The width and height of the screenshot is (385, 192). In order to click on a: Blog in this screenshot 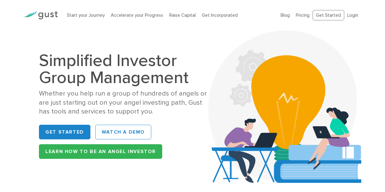, I will do `click(285, 15)`.